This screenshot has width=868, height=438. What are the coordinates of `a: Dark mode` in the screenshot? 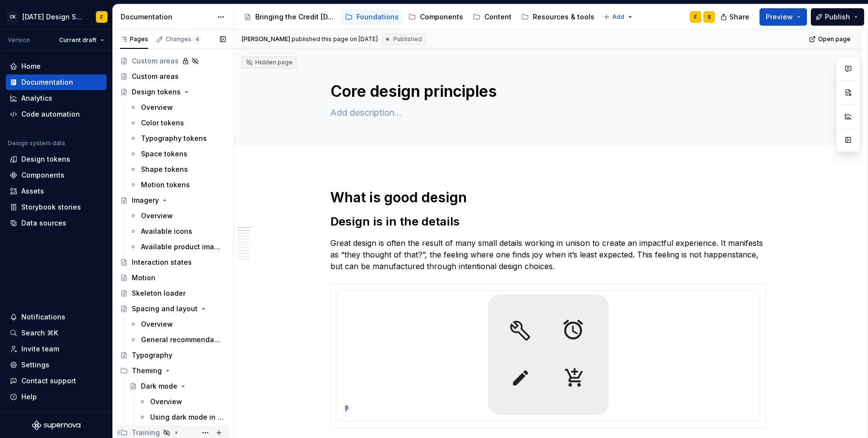 It's located at (177, 386).